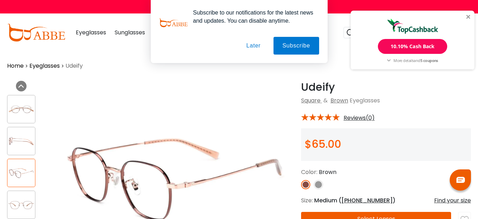  What do you see at coordinates (359, 118) in the screenshot?
I see `span: Reviews(0)` at bounding box center [359, 118].